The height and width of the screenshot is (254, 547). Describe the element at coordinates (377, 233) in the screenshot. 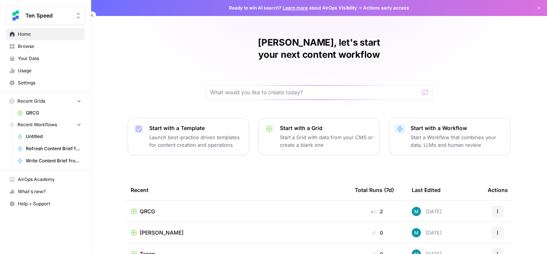

I see `div: 0` at that location.